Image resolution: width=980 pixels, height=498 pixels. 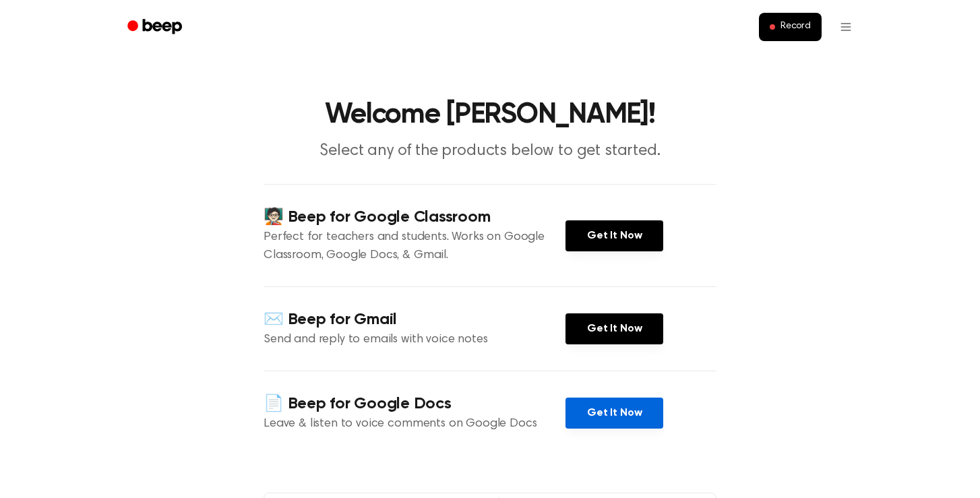 What do you see at coordinates (415, 339) in the screenshot?
I see `p: Send and reply to emails with voice notes` at bounding box center [415, 339].